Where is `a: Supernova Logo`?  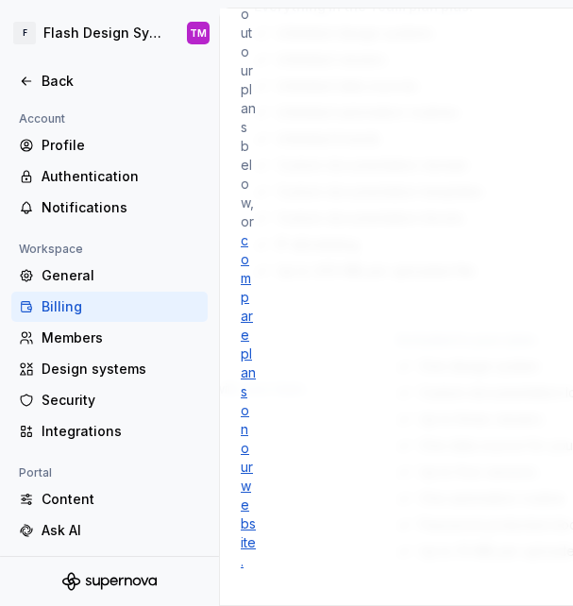 a: Supernova Logo is located at coordinates (110, 582).